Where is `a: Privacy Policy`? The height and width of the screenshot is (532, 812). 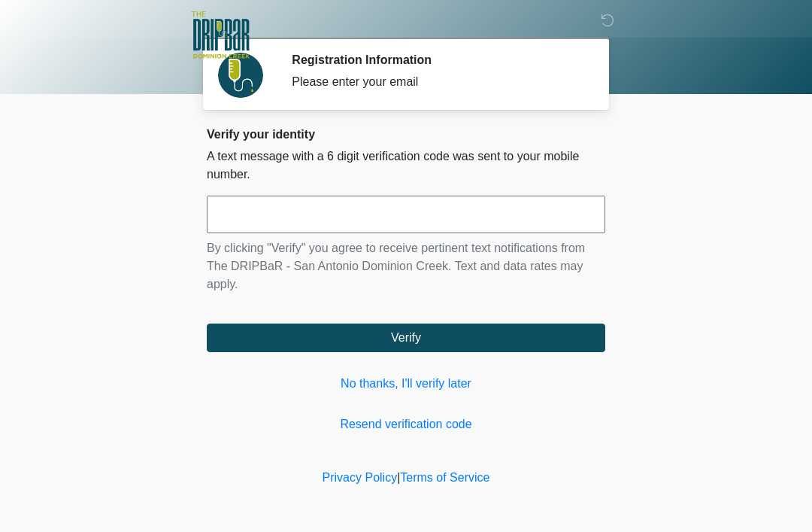
a: Privacy Policy is located at coordinates (360, 477).